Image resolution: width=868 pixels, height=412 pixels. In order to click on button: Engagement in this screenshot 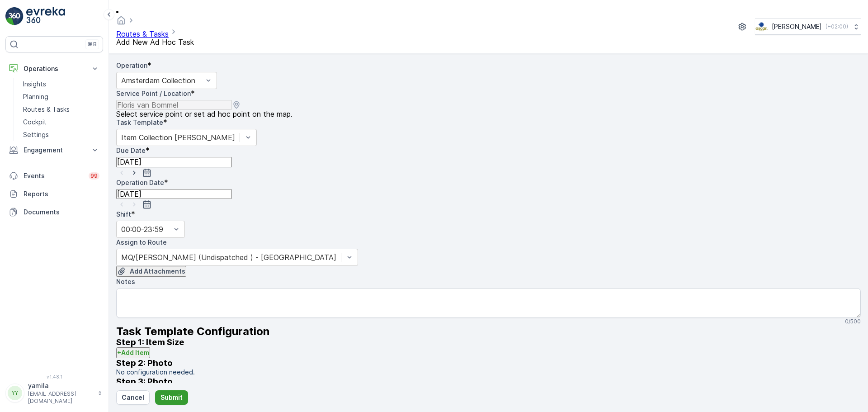, I will do `click(54, 150)`.